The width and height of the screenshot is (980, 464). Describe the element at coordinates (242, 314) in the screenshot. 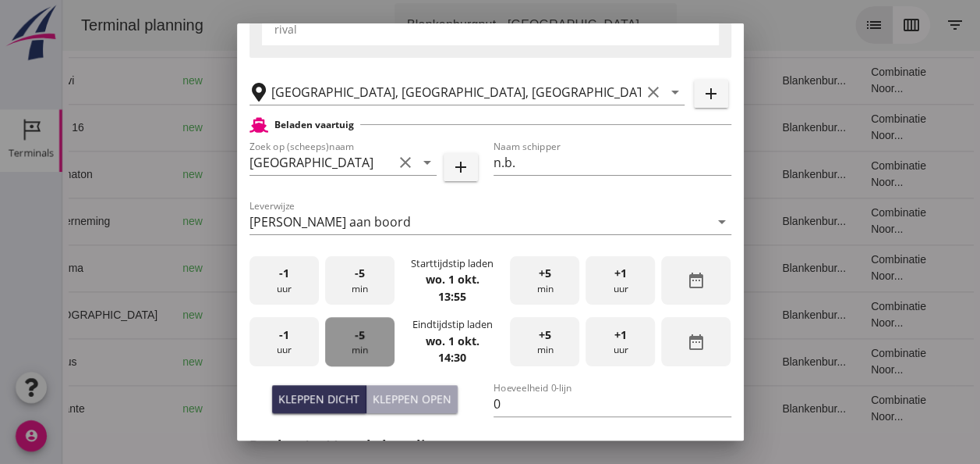

I see `div: Tilburg (nl)` at that location.